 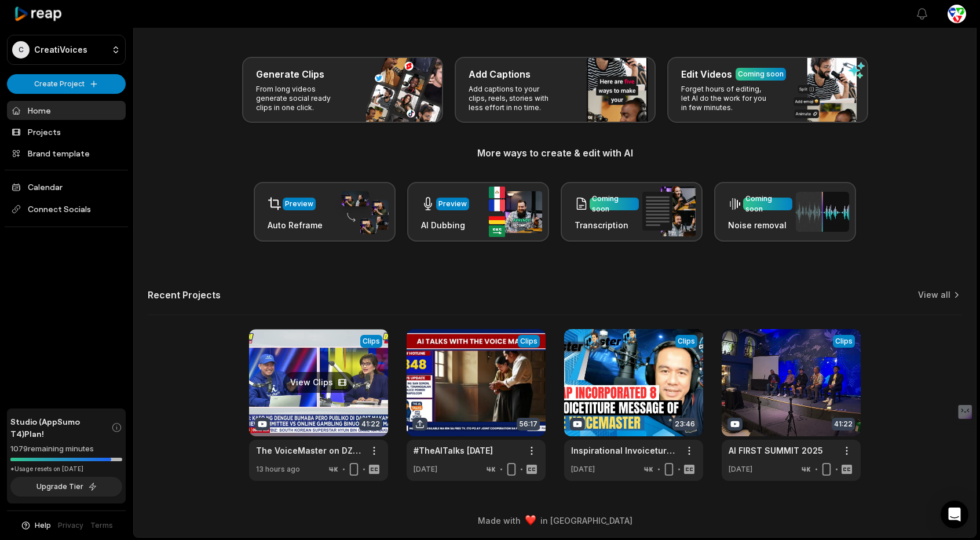 What do you see at coordinates (309, 450) in the screenshot?
I see `a: The VoiceMaster on DZMM PANALONG DISKARTE` at bounding box center [309, 450].